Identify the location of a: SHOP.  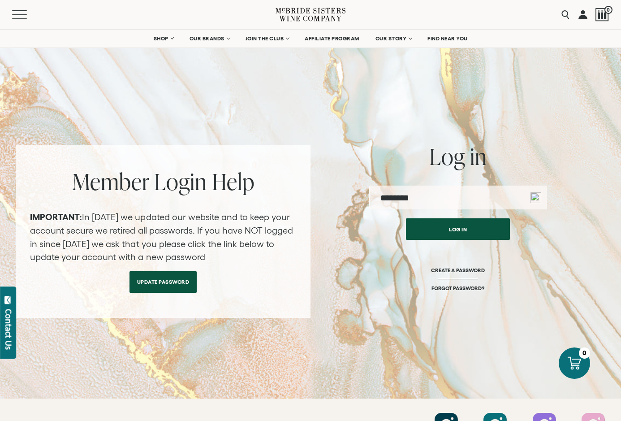
(164, 39).